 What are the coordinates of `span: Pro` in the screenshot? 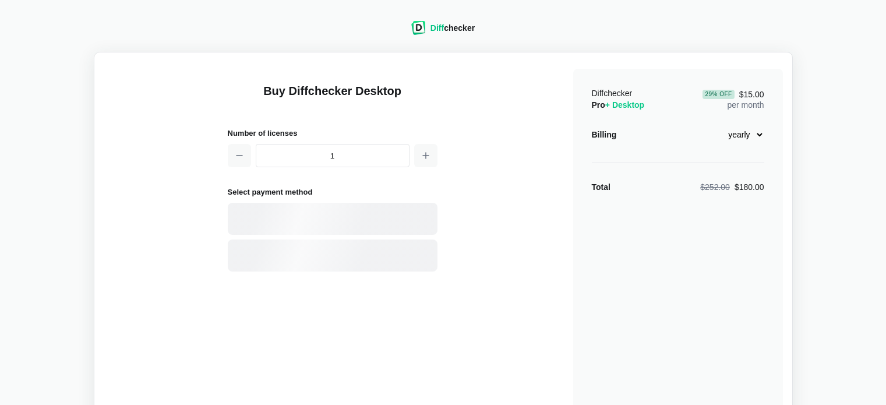 It's located at (618, 105).